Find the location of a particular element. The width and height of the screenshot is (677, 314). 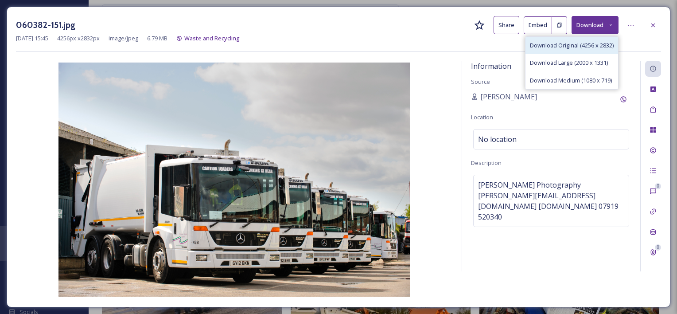

span: 6.79 MB is located at coordinates (157, 38).